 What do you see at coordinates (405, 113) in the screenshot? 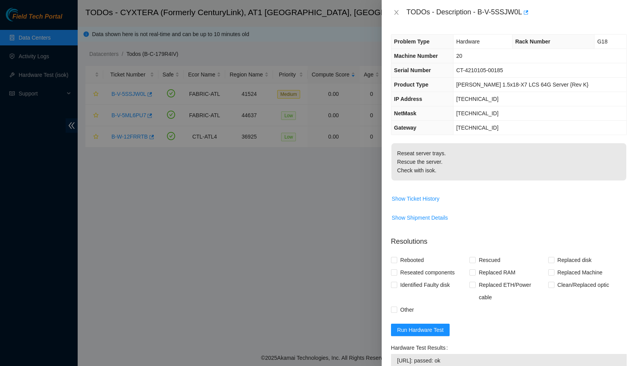
I see `span: NetMask` at bounding box center [405, 113].